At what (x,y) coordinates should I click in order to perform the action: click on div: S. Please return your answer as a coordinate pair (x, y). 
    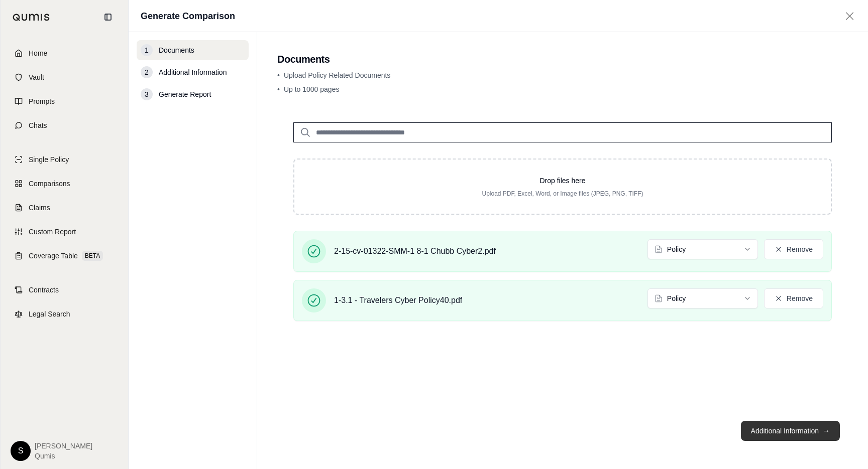
    Looking at the image, I should click on (21, 452).